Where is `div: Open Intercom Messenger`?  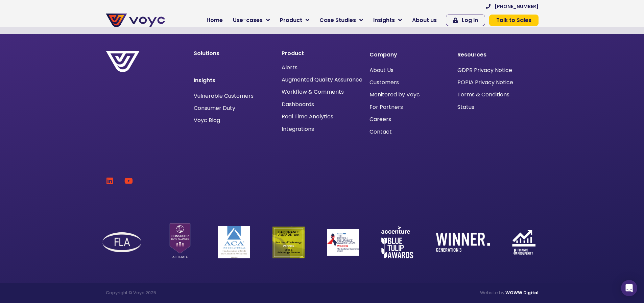 div: Open Intercom Messenger is located at coordinates (629, 288).